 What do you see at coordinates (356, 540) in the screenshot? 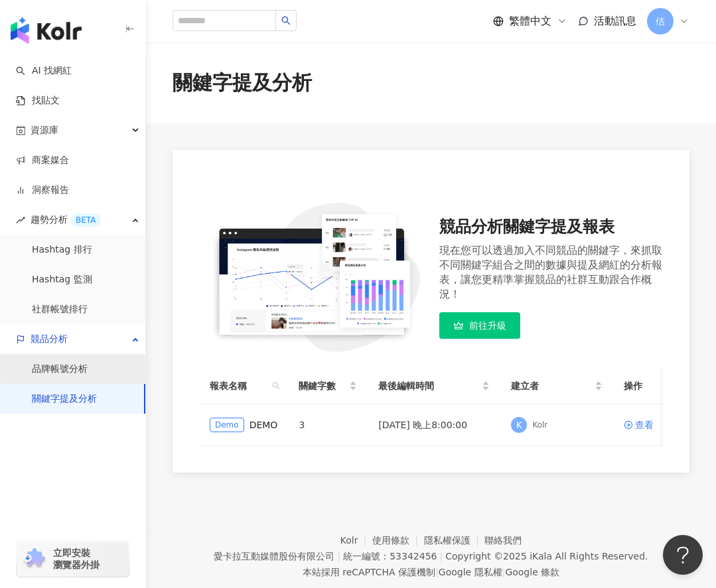
I see `a: Kolr` at bounding box center [356, 540].